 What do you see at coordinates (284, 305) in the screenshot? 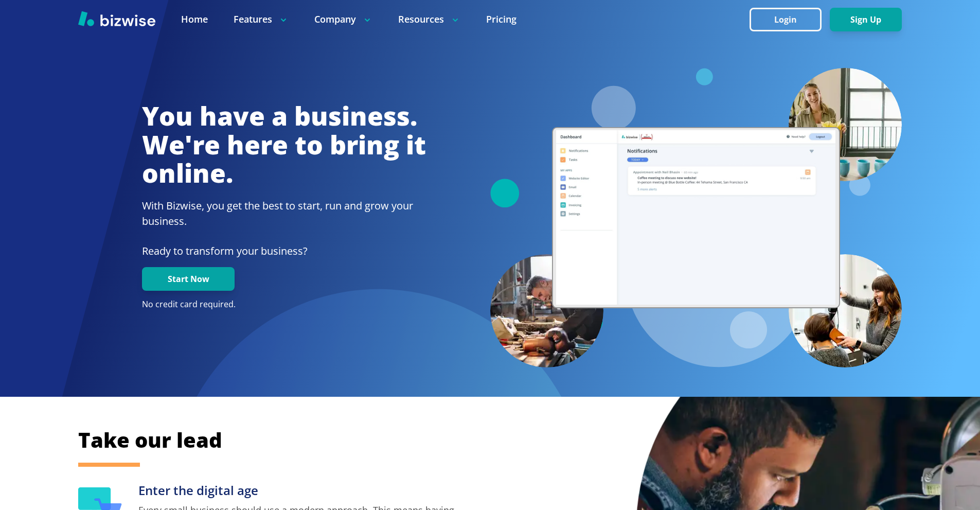
I see `p: No credit card required.` at bounding box center [284, 305].